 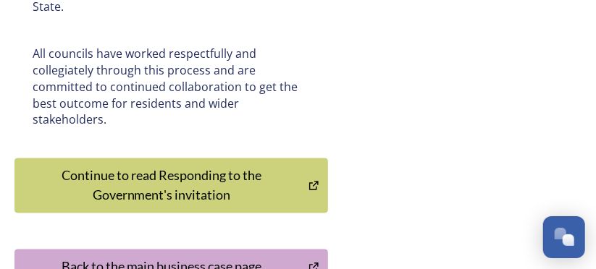 I want to click on button: Continue to read Responding to the Government's invitation, so click(x=171, y=186).